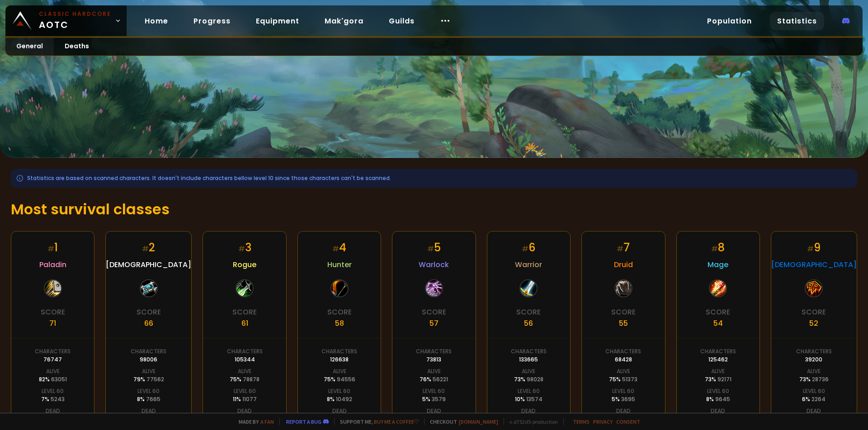  What do you see at coordinates (434, 247) in the screenshot?
I see `div: 5` at bounding box center [434, 247].